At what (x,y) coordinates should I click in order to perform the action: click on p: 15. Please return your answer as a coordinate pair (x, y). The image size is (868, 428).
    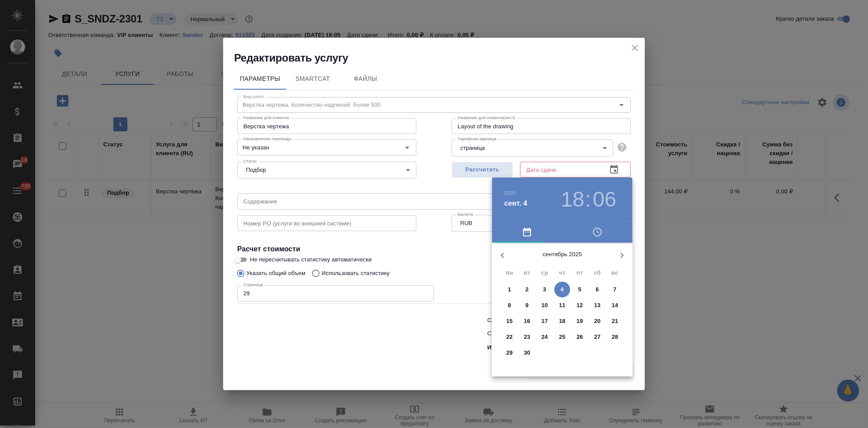
    Looking at the image, I should click on (509, 322).